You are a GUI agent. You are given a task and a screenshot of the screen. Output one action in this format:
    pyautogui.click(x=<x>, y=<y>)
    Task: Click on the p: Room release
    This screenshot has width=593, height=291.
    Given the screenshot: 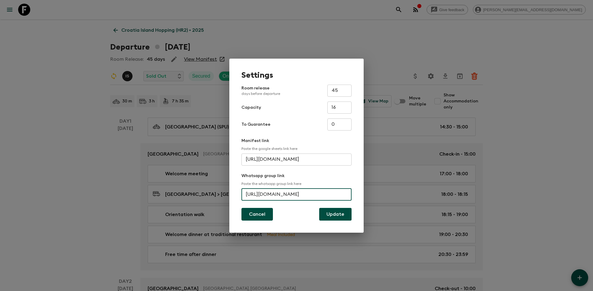 What is the action you would take?
    pyautogui.click(x=261, y=91)
    